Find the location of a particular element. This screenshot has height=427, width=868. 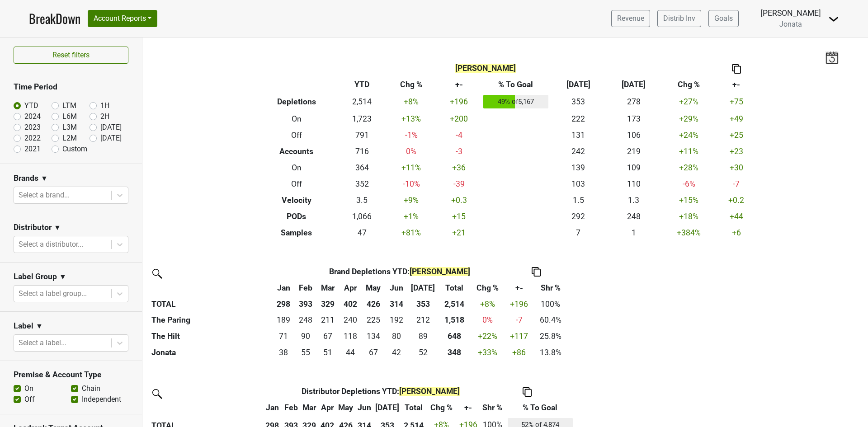

a: Distrib Inv is located at coordinates (679, 18).